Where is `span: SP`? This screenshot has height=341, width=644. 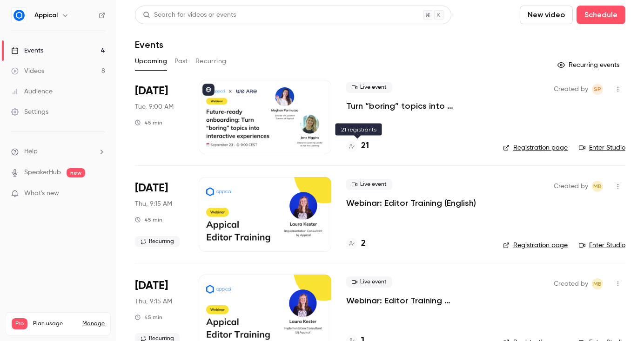 span: SP is located at coordinates (597, 89).